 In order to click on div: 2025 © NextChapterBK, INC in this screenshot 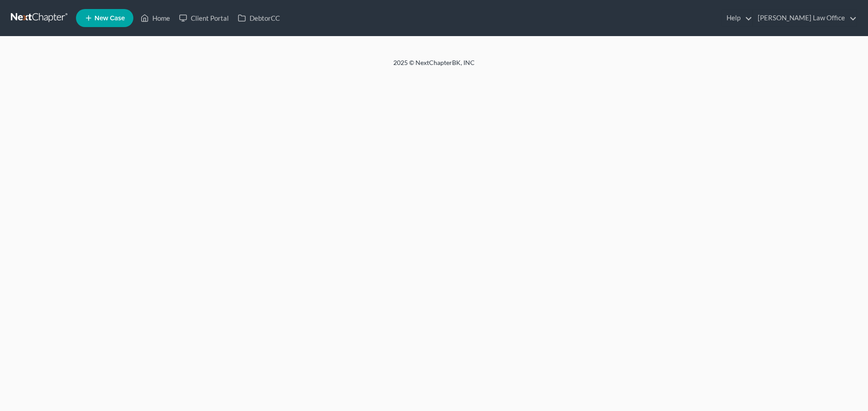, I will do `click(434, 66)`.